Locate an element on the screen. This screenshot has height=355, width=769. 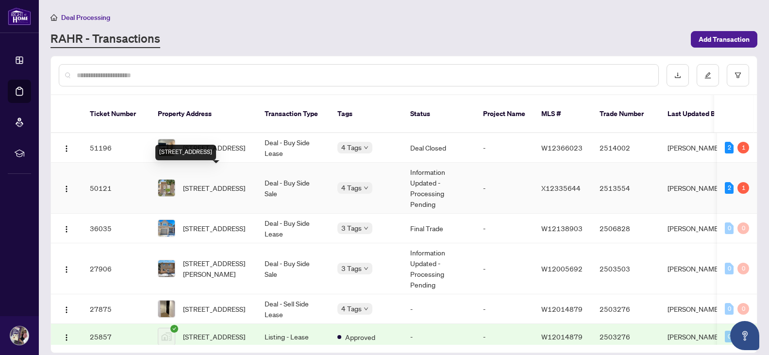
td: 36035 is located at coordinates (116, 228).